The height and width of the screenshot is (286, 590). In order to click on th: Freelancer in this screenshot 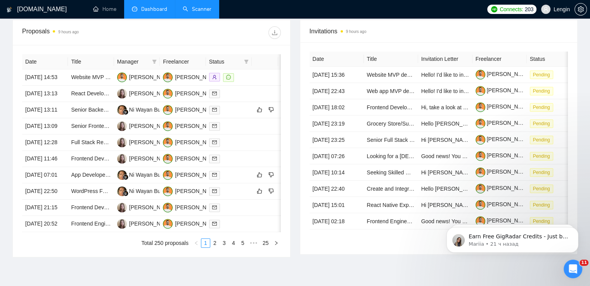, I will do `click(183, 62)`.